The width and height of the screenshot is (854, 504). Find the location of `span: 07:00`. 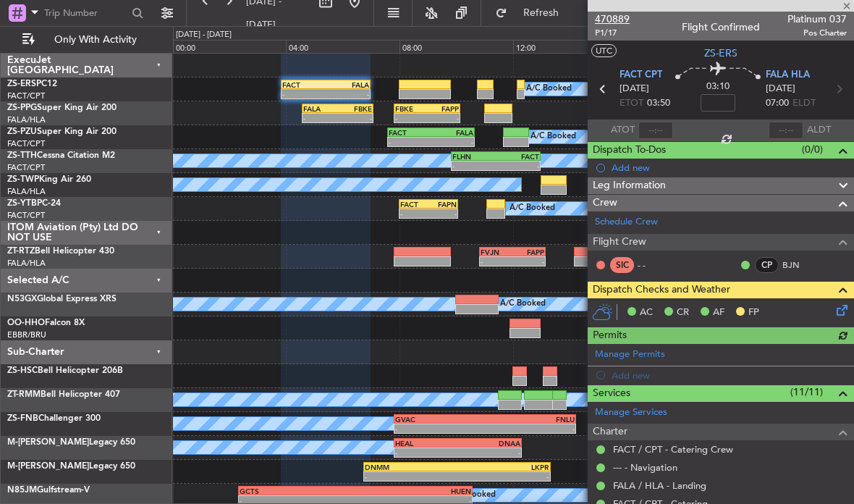

span: 07:00 is located at coordinates (777, 103).